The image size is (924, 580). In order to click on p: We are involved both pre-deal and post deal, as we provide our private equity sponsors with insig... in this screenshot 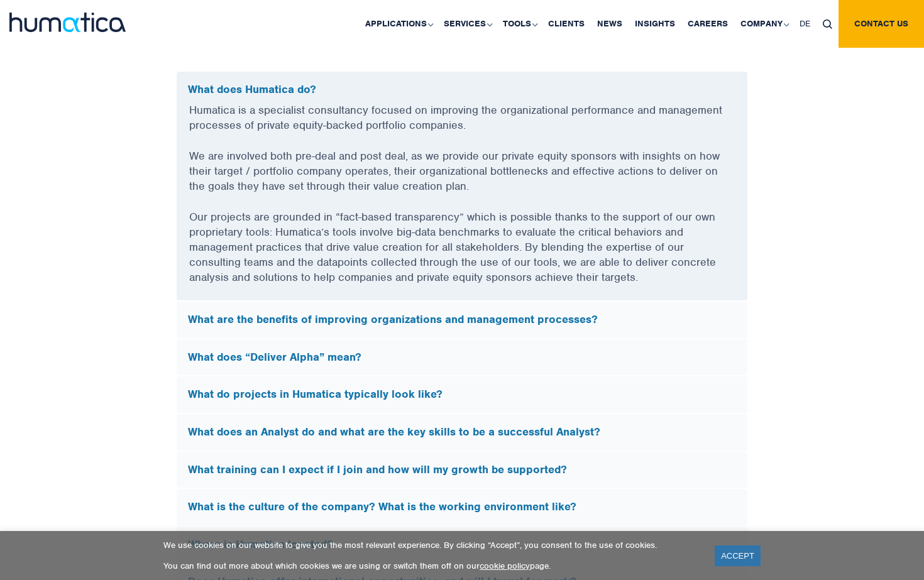, I will do `click(462, 178)`.